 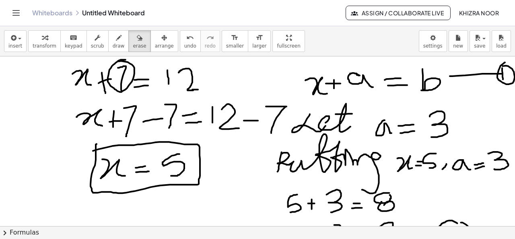 I want to click on i: redo, so click(x=210, y=38).